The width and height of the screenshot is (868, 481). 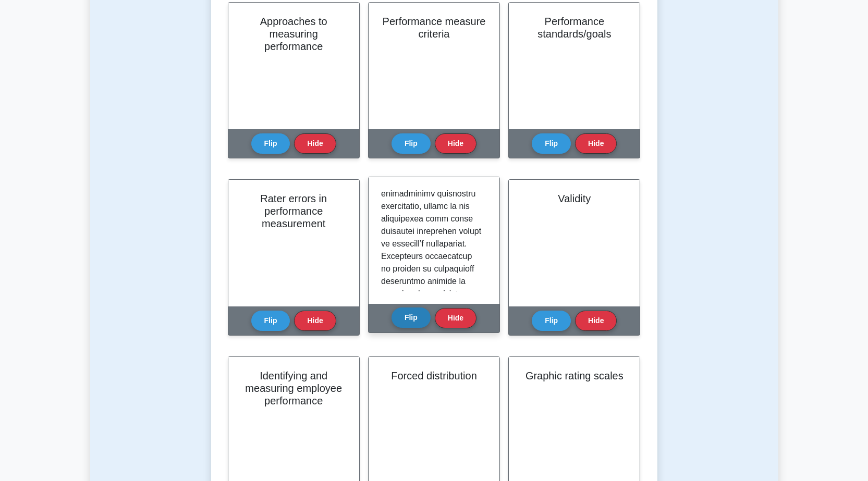 I want to click on h2: Rater errors in performance measurement, so click(x=293, y=211).